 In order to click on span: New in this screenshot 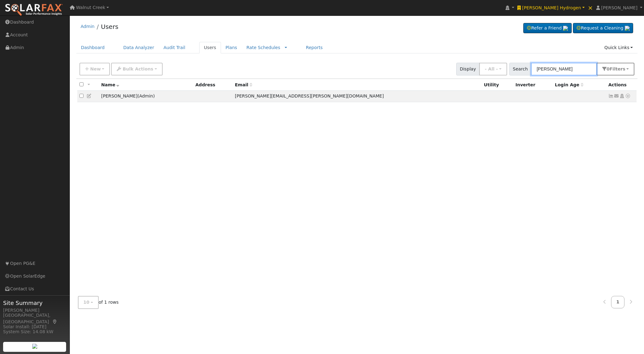, I will do `click(96, 69)`.